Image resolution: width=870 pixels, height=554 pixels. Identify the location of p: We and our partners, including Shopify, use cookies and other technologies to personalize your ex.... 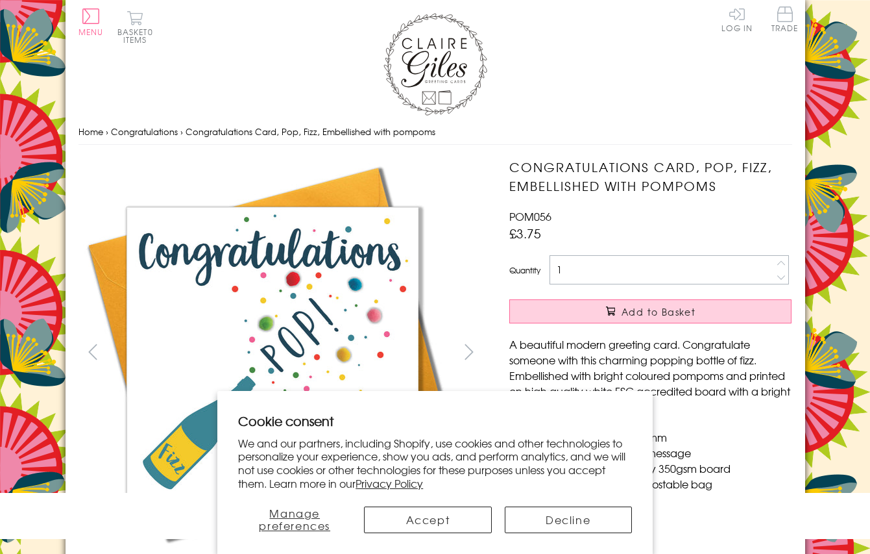
(435, 463).